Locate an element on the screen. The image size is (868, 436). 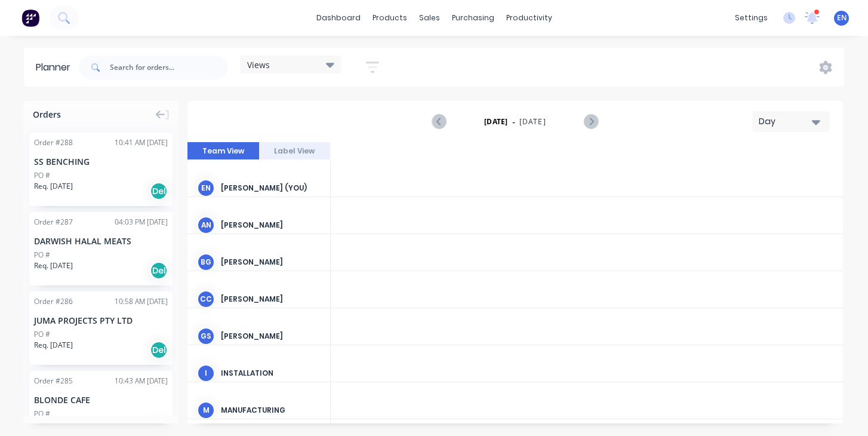
div: GS is located at coordinates (206, 336).